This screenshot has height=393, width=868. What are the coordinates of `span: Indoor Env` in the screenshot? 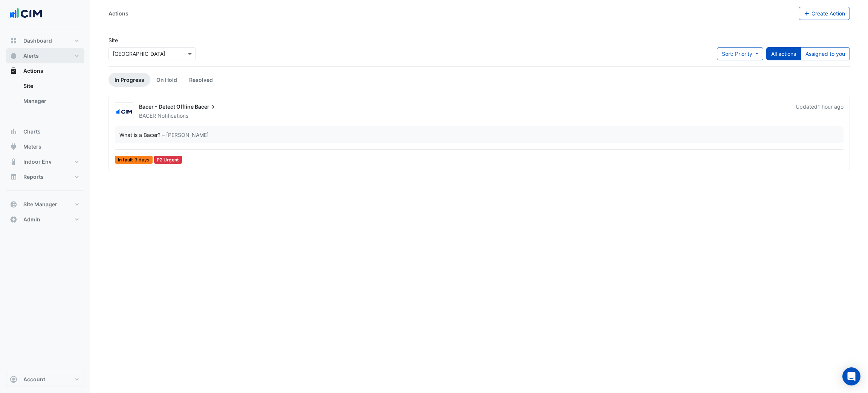 It's located at (37, 162).